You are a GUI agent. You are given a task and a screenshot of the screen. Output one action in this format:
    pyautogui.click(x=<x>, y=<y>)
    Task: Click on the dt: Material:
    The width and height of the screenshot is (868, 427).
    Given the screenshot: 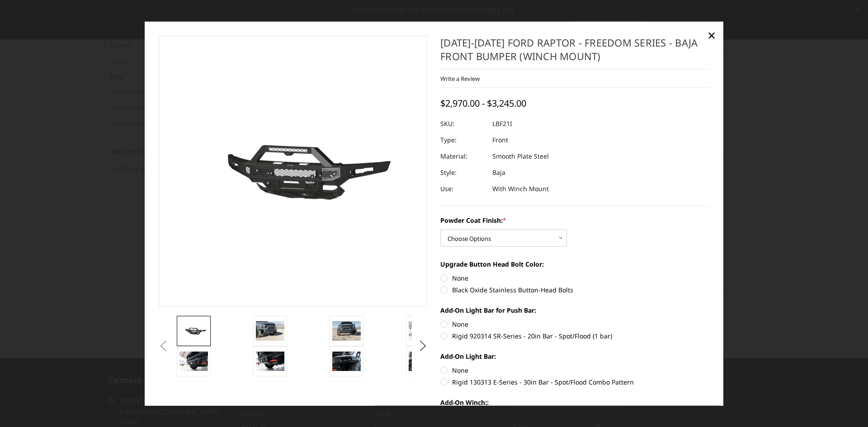 What is the action you would take?
    pyautogui.click(x=463, y=156)
    